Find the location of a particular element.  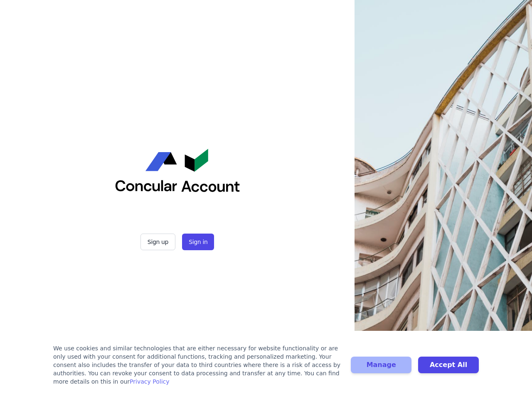

button: Sign up is located at coordinates (158, 242).